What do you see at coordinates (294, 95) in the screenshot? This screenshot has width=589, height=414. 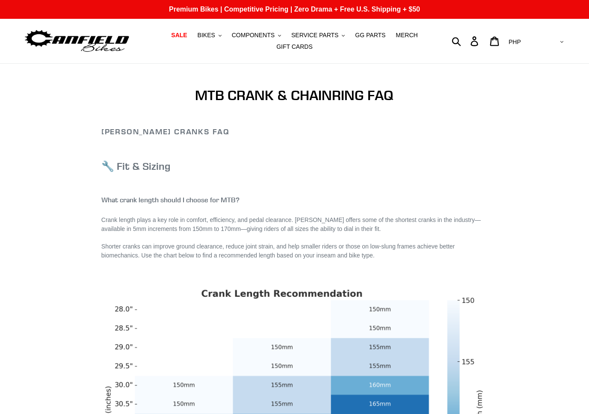 I see `h1: MTB CRANK & CHAINRING FAQ` at bounding box center [294, 95].